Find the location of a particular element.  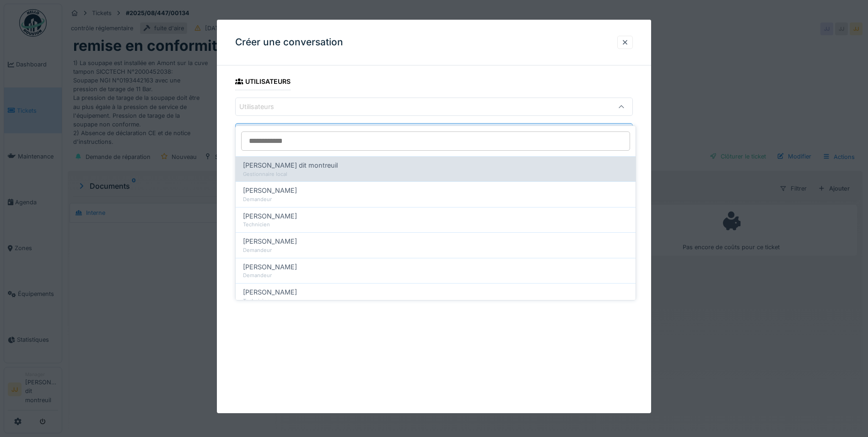

div: Gestionnaire local is located at coordinates (436, 174).